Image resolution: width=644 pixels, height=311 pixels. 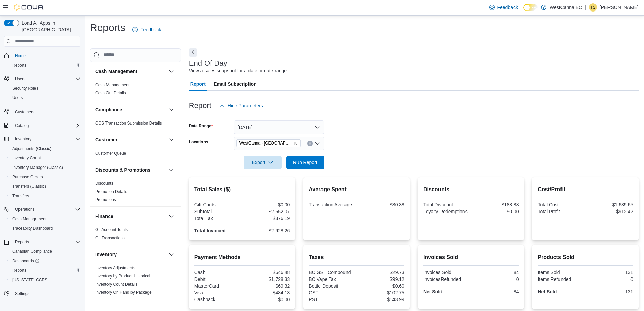 What do you see at coordinates (471, 257) in the screenshot?
I see `h2: Invoices Sold` at bounding box center [471, 257].